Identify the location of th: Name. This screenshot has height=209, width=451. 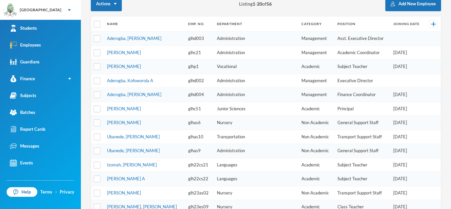
(144, 24).